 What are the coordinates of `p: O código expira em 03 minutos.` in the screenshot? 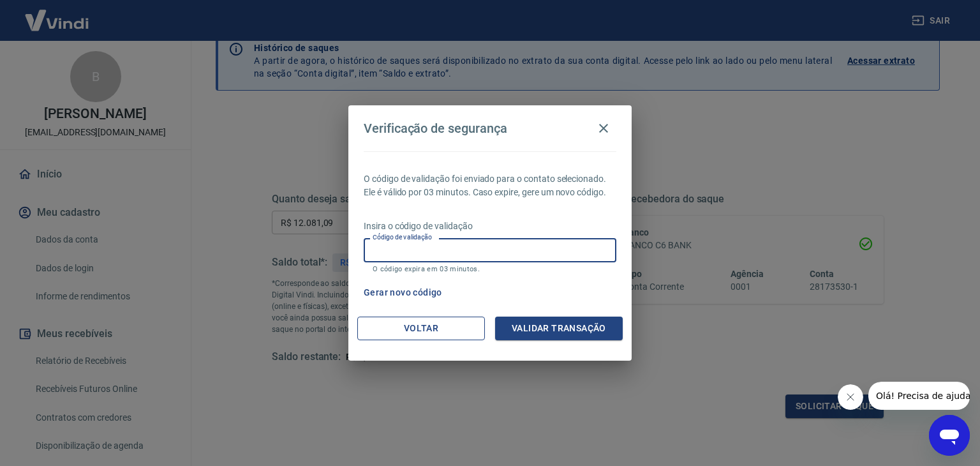 It's located at (490, 269).